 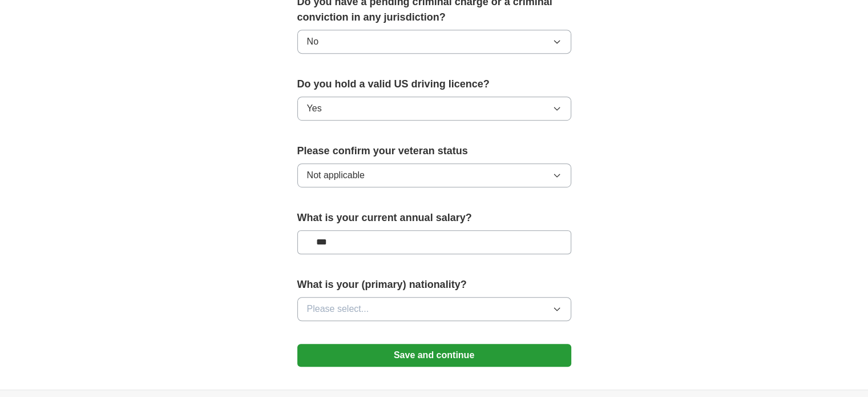 I want to click on button: Not applicable, so click(x=434, y=175).